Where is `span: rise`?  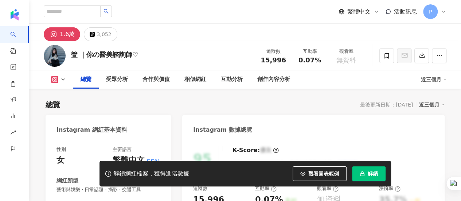 span: rise is located at coordinates (13, 133).